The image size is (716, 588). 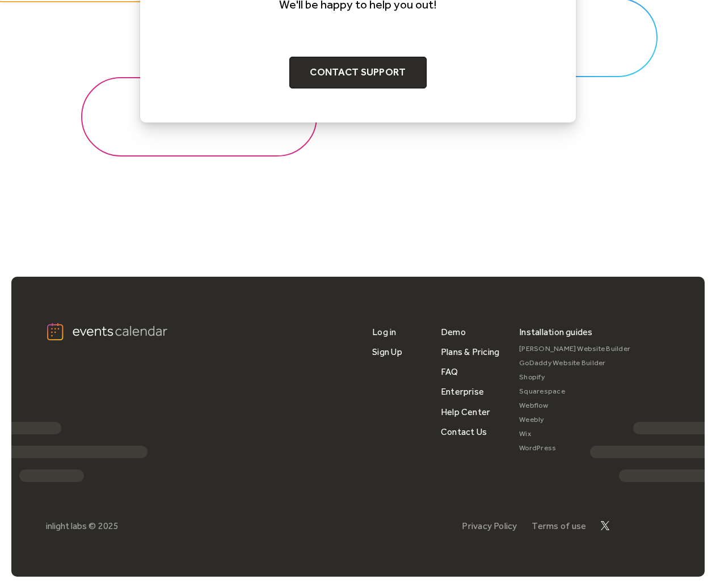 I want to click on a: Terms of use, so click(x=559, y=526).